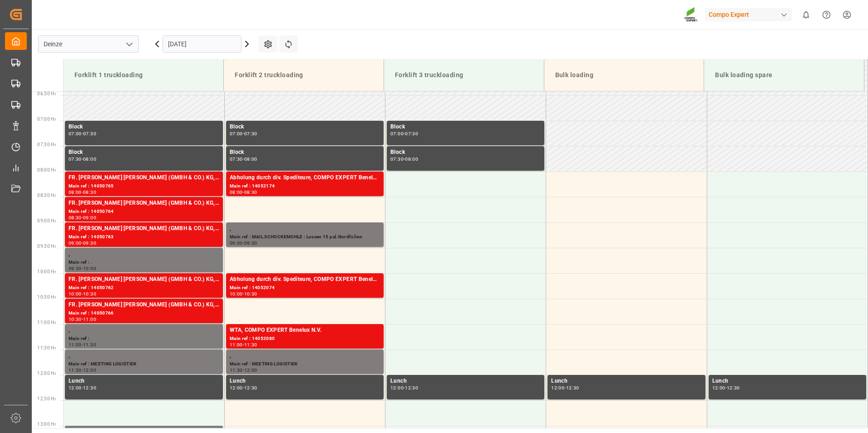  What do you see at coordinates (144, 288) in the screenshot?
I see `div: Main ref : 14050762` at bounding box center [144, 288].